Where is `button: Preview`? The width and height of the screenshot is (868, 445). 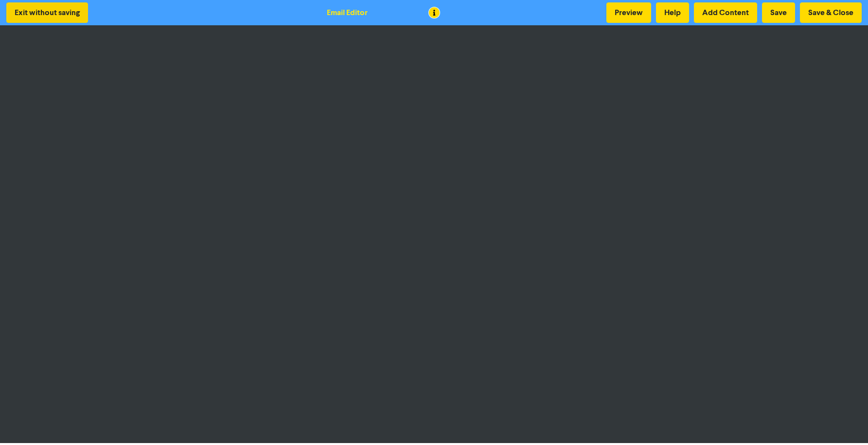 button: Preview is located at coordinates (629, 13).